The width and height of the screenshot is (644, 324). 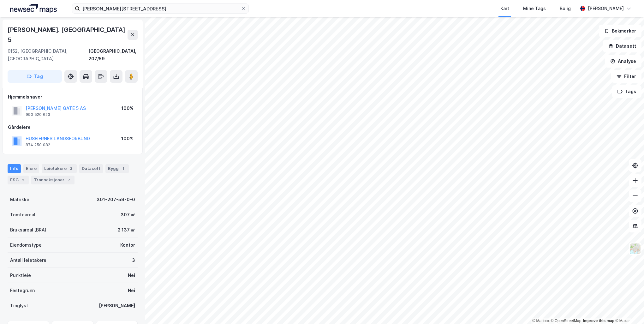 I want to click on div: Leietakere, so click(x=59, y=168).